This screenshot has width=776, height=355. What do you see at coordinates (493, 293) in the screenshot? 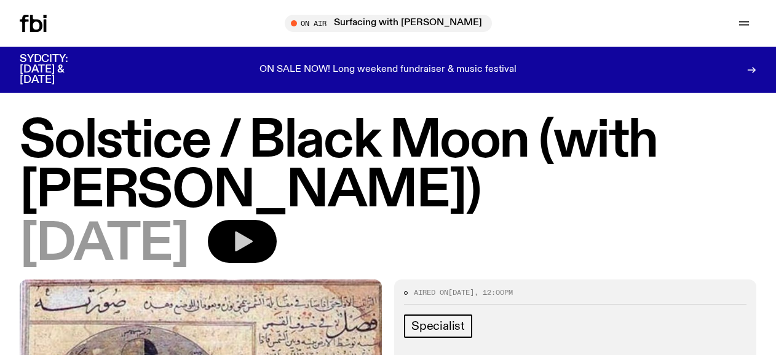
I see `span: , 12:00pm` at bounding box center [493, 293].